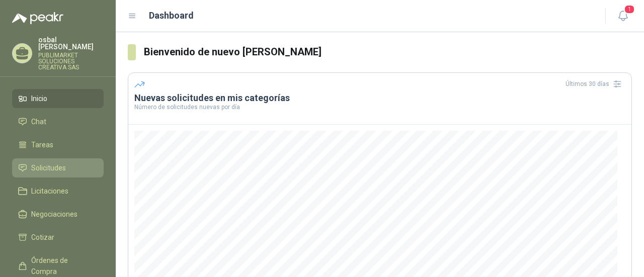  I want to click on span: Órdenes de Compra, so click(62, 266).